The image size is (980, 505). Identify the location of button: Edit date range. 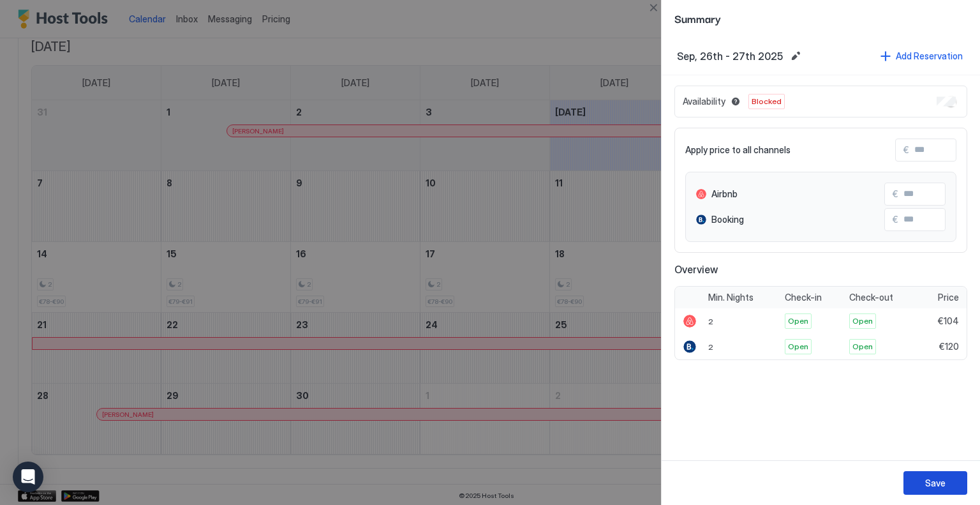
(796, 57).